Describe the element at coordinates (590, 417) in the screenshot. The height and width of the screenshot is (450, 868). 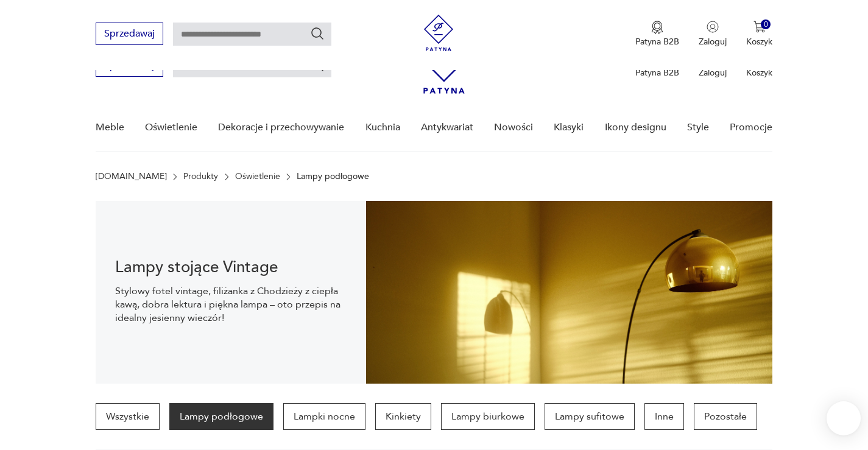
I see `p: Lampy sufitowe` at that location.